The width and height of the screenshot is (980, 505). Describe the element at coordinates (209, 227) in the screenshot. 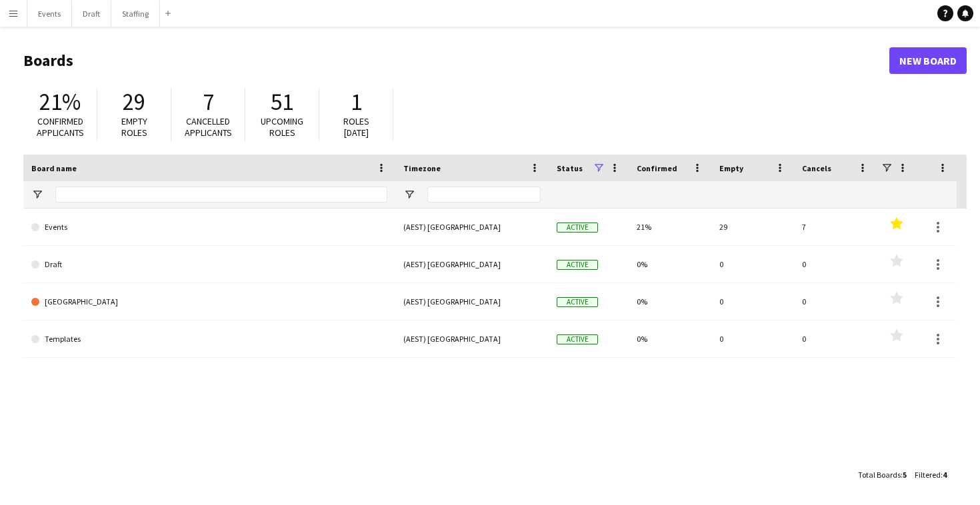

I see `a: Events` at that location.